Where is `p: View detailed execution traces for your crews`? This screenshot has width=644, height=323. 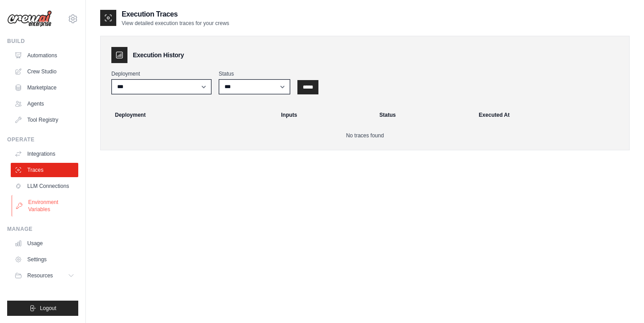 p: View detailed execution traces for your crews is located at coordinates (175, 23).